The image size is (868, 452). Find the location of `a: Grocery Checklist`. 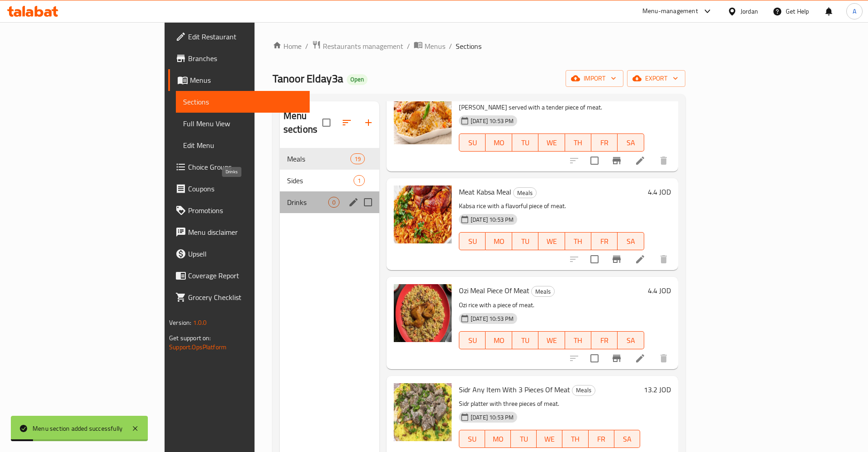

a: Grocery Checklist is located at coordinates (239, 297).